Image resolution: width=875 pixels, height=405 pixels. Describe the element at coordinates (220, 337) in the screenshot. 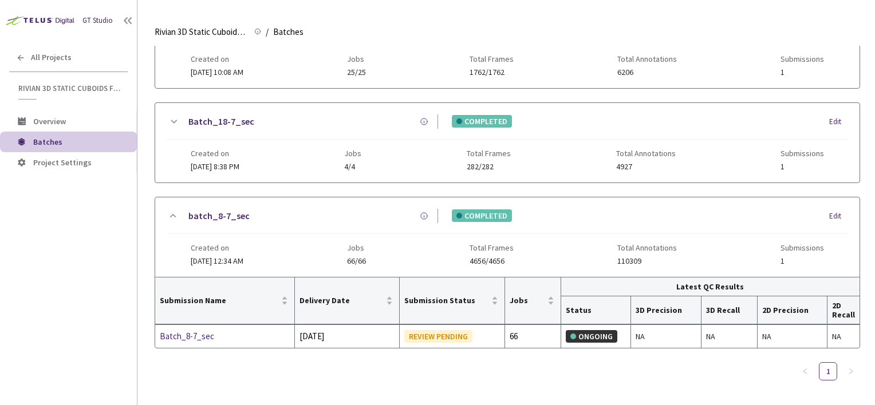

I see `div: Batch_8-7_sec` at that location.